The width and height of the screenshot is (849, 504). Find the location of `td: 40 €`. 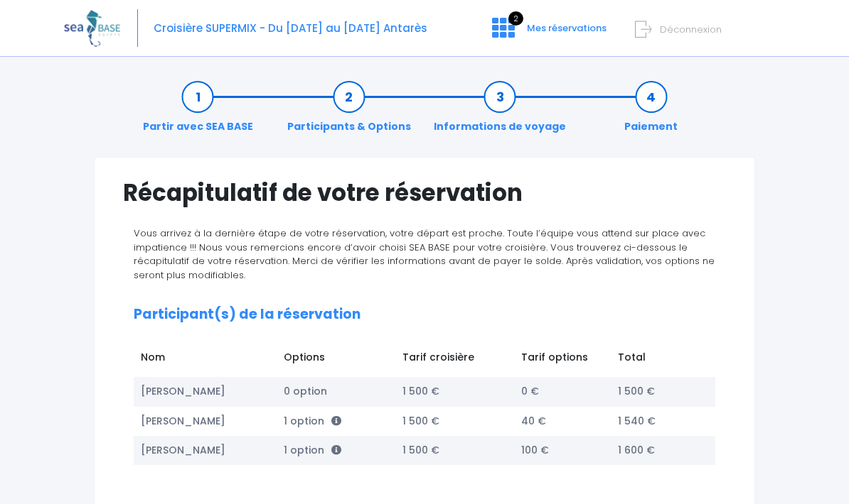

td: 40 € is located at coordinates (562, 422).